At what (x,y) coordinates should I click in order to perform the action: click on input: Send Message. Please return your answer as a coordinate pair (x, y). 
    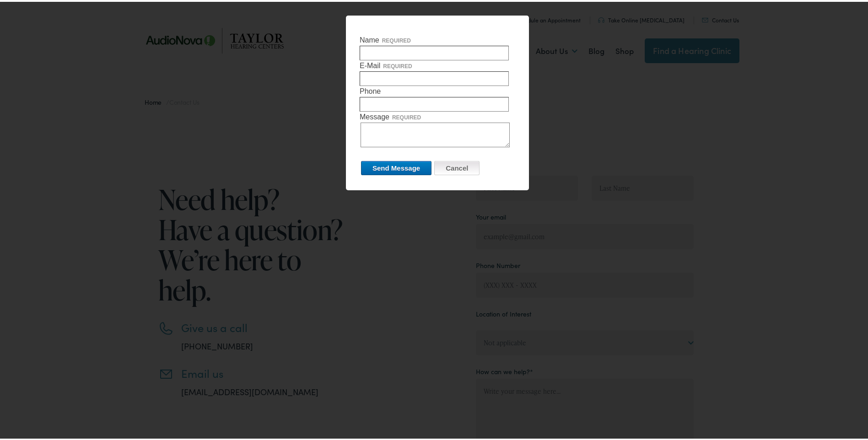
    Looking at the image, I should click on (396, 166).